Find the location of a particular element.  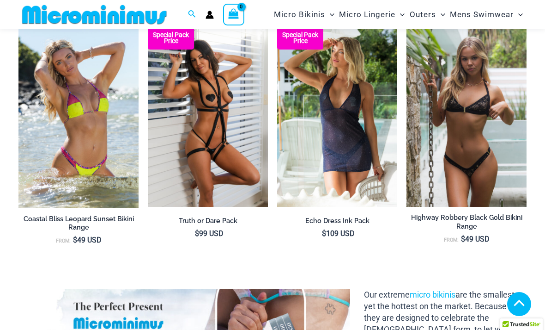

a: Truth or Dare Black 1905 Bodysuit 611 Micro 07 Truth or Dare Black 1905 Bodysuit 611 Micro 06Trut... is located at coordinates (208, 116).